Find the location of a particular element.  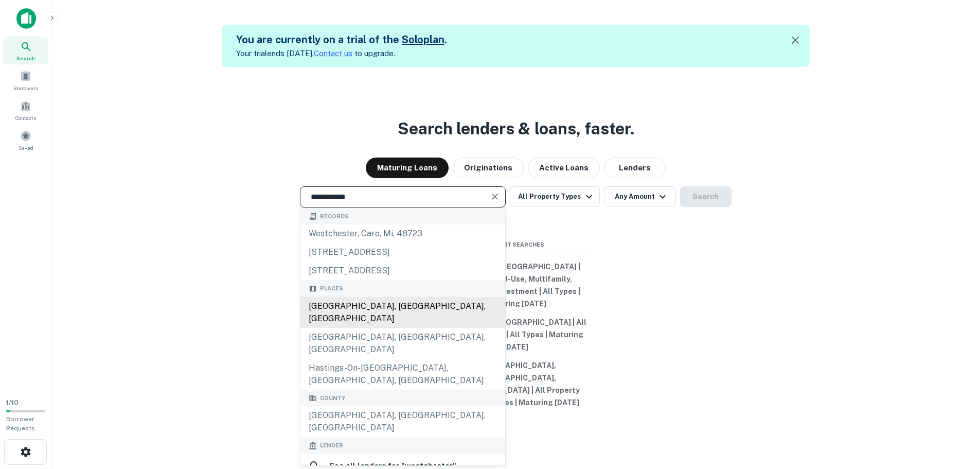

div: Borrowers is located at coordinates (26, 80).